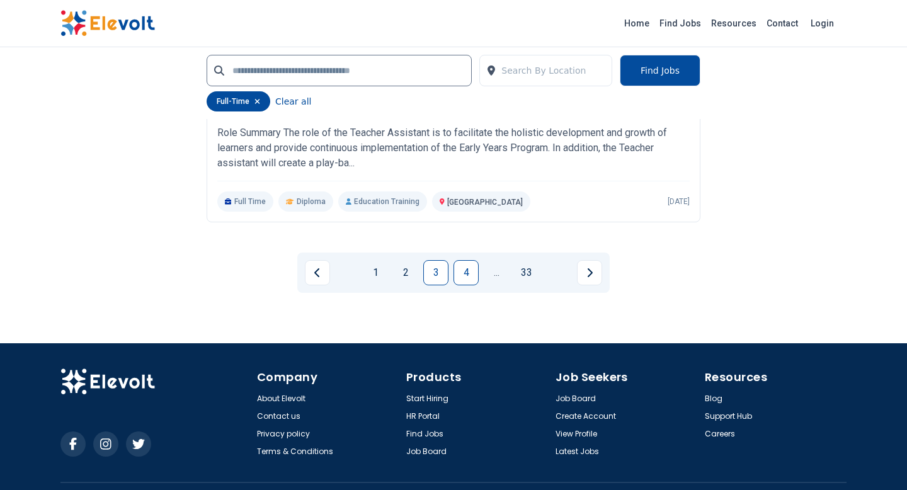  Describe the element at coordinates (454, 273) in the screenshot. I see `ul: Pagination` at that location.